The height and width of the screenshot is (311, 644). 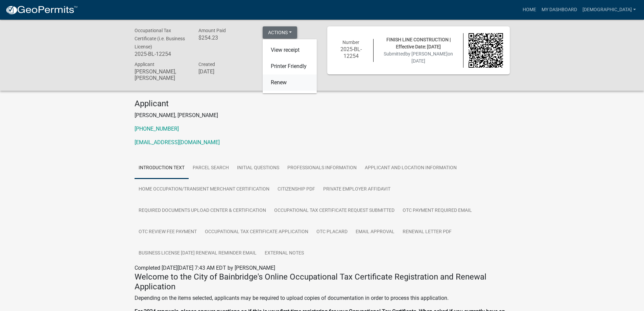 I want to click on h6: $254.23, so click(x=225, y=37).